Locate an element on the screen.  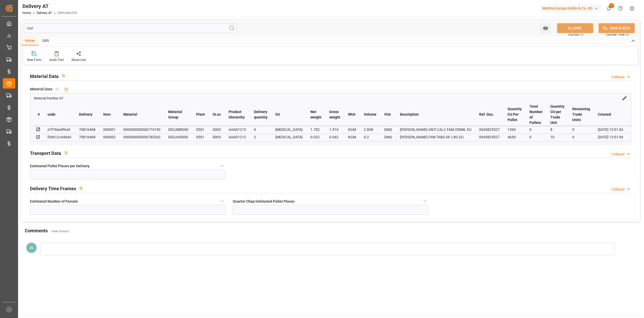
th: Net weight is located at coordinates (316, 115).